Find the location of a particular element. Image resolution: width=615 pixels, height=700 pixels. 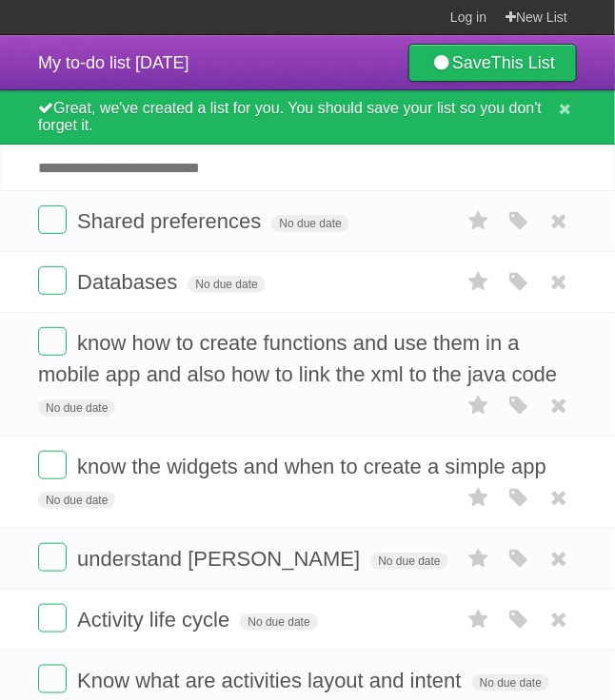

a: SaveThis List is located at coordinates (492, 63).